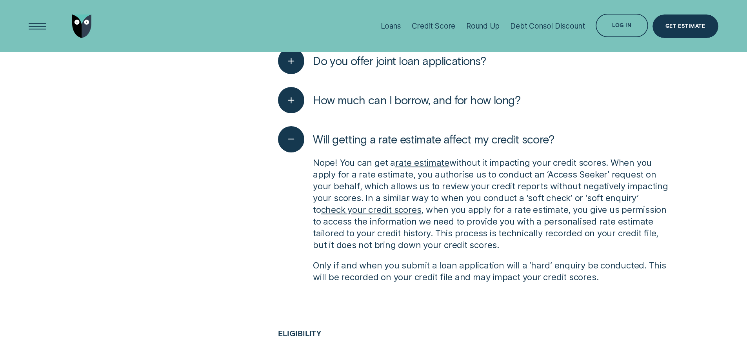 The height and width of the screenshot is (357, 747). What do you see at coordinates (382, 61) in the screenshot?
I see `button: Do you offer joint loan applications?` at bounding box center [382, 61].